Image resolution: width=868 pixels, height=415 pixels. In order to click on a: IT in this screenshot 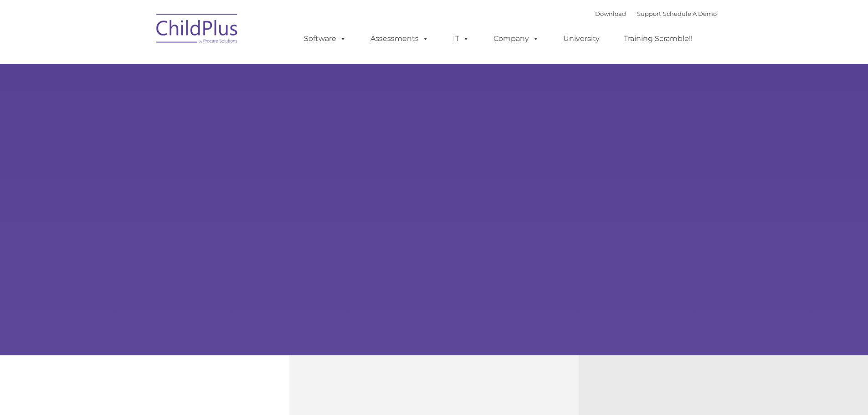, I will do `click(461, 39)`.